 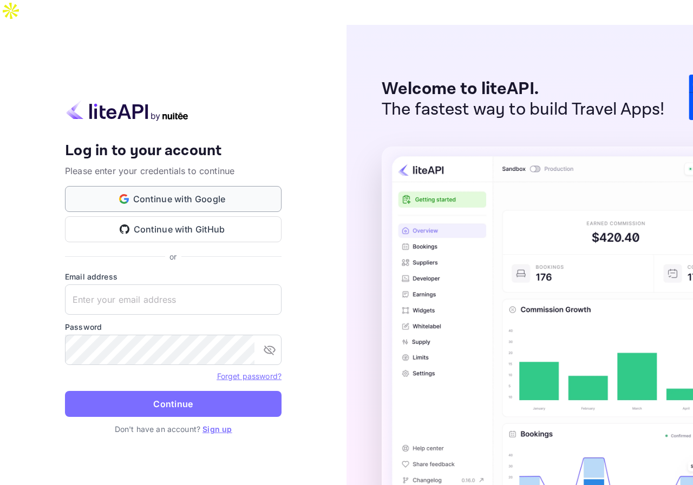 I want to click on p: or, so click(x=173, y=257).